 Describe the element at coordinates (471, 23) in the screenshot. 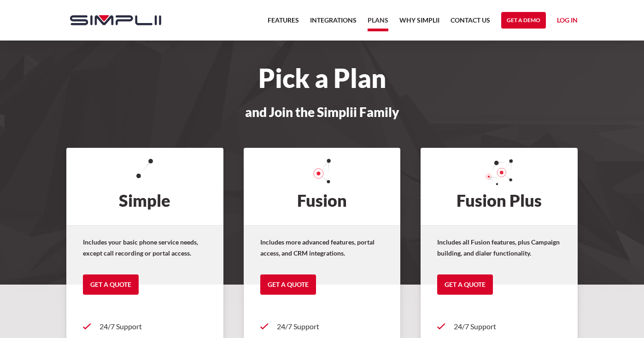

I see `a: Contact US` at that location.